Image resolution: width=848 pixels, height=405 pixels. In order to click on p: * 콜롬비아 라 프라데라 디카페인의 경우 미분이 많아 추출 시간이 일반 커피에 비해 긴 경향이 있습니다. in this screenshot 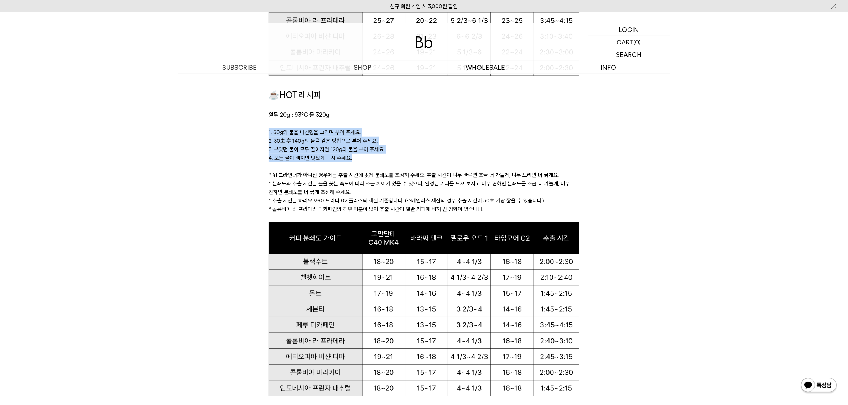, I will do `click(424, 209)`.